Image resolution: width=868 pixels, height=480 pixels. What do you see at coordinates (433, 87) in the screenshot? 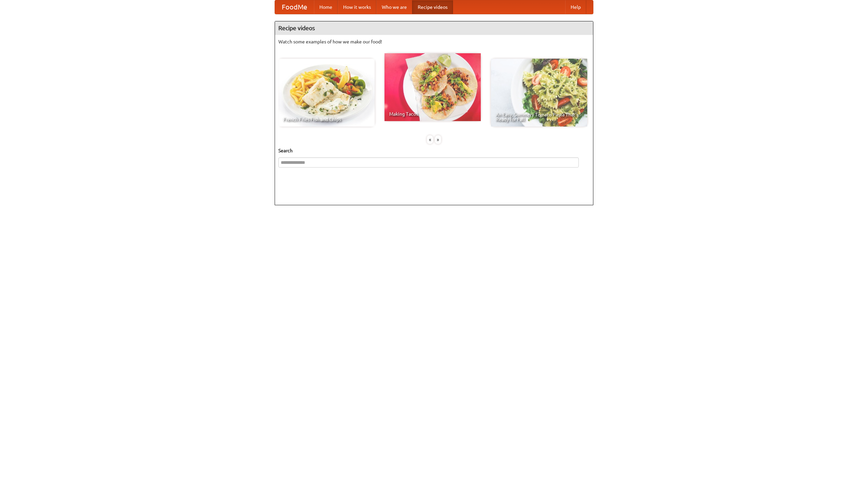
I see `a: Making Tacos` at bounding box center [433, 87].